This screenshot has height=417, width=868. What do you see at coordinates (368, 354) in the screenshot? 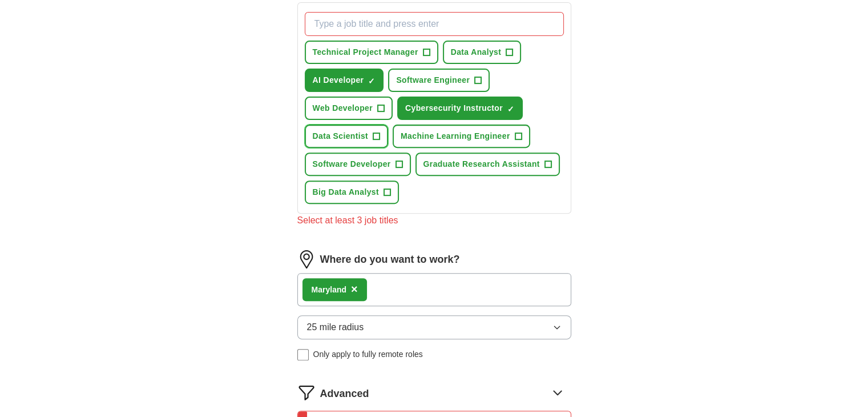
I see `span: Only apply to fully remote roles` at bounding box center [368, 354].